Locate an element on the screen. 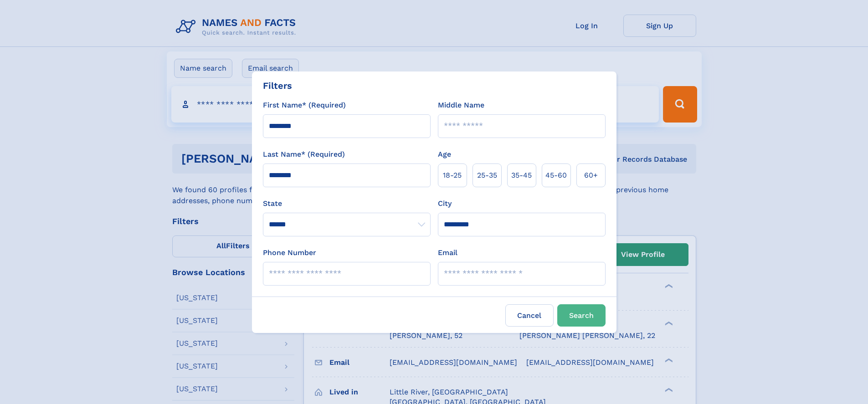 Image resolution: width=868 pixels, height=404 pixels. label: Middle Name is located at coordinates (461, 105).